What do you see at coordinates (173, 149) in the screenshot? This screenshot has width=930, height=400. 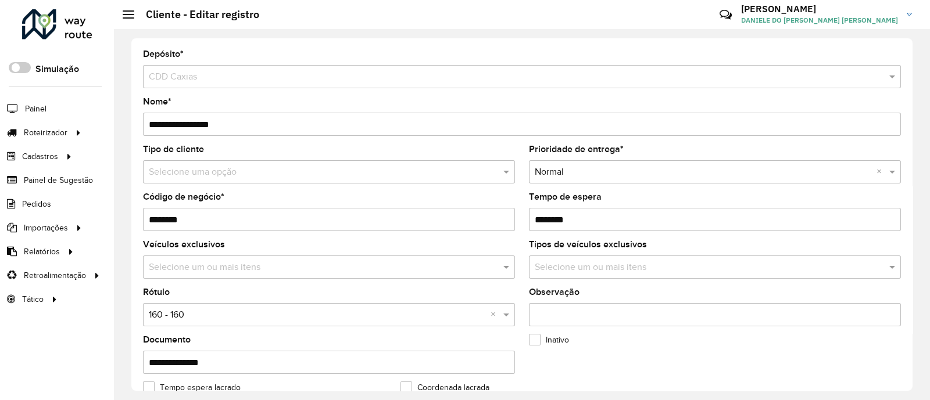 I see `label: Tipo de cliente` at bounding box center [173, 149].